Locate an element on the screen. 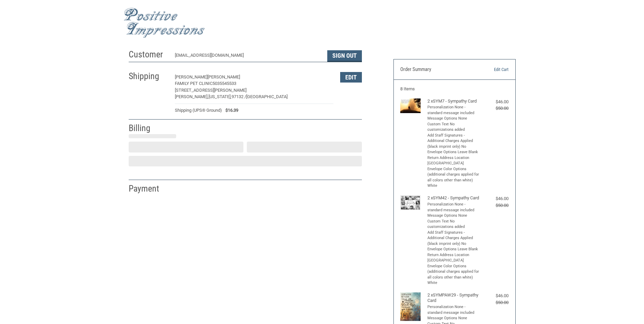 This screenshot has width=644, height=324. h3: 8 Items is located at coordinates (454, 89).